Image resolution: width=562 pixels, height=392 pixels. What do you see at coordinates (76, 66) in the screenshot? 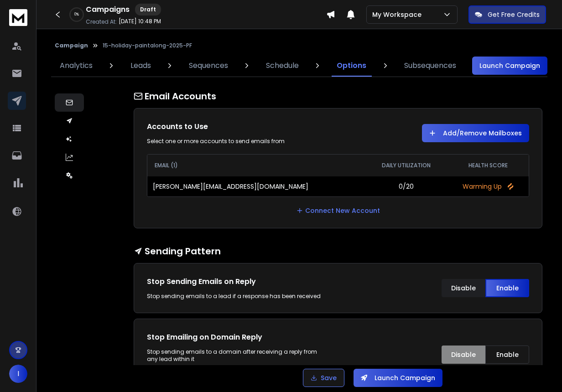
I see `p: Analytics` at bounding box center [76, 66].